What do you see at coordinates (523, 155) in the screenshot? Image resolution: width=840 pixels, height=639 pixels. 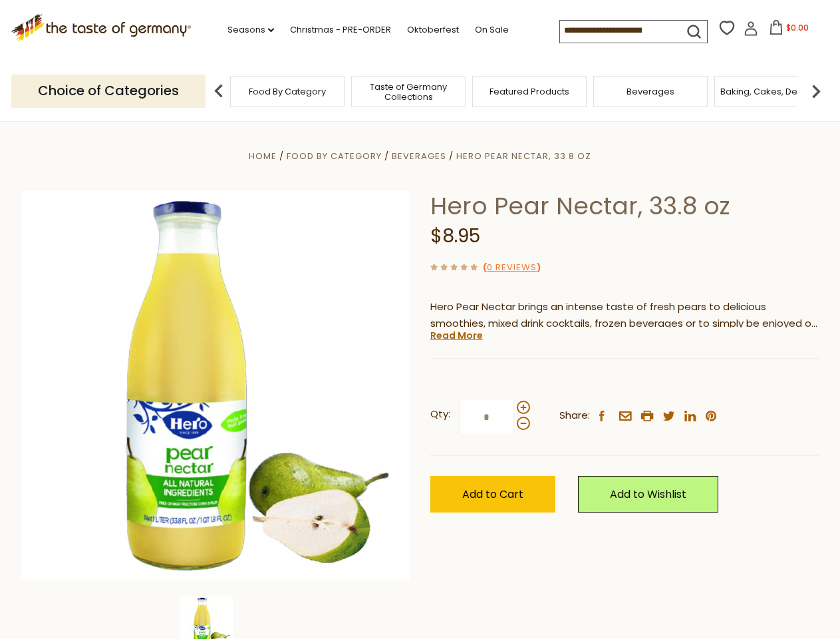 I see `a: Hero Pear Nectar, 33.8 oz` at bounding box center [523, 155].